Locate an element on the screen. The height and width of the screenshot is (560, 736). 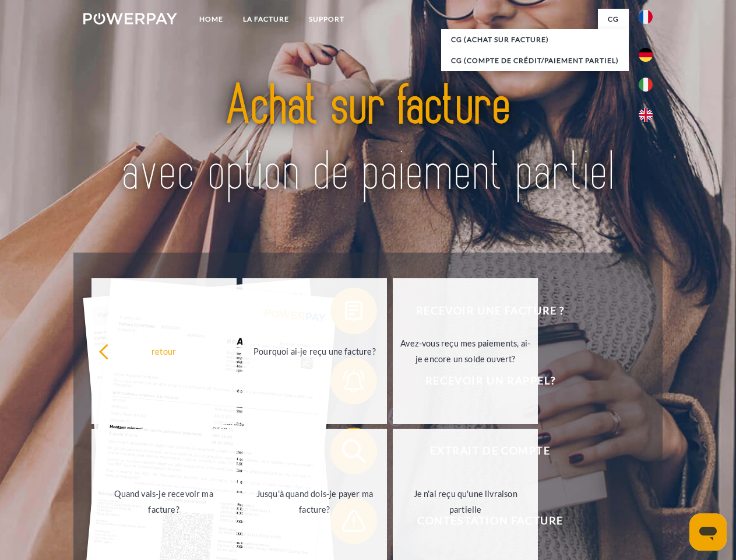
img: title-powerpay_fr.svg is located at coordinates (368, 140).